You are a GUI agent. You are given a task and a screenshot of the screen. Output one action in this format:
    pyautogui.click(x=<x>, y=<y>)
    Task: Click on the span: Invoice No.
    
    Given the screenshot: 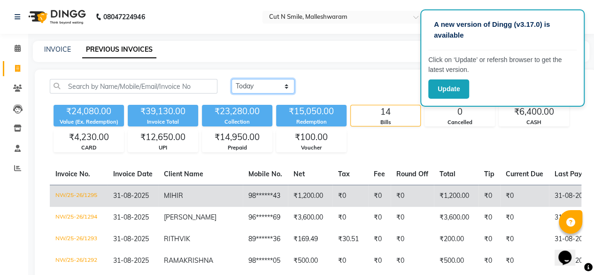 What is the action you would take?
    pyautogui.click(x=73, y=174)
    